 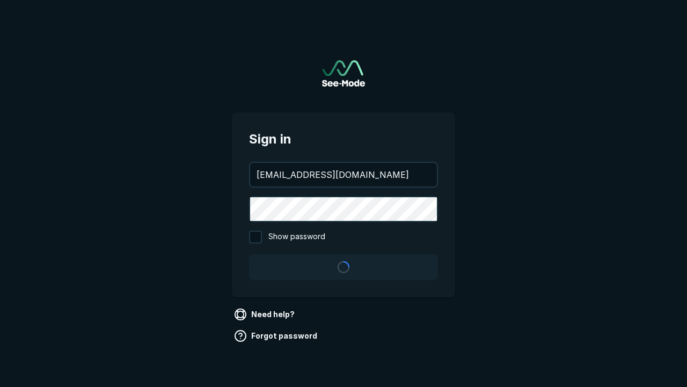 I want to click on span: Sign in, so click(x=344, y=139).